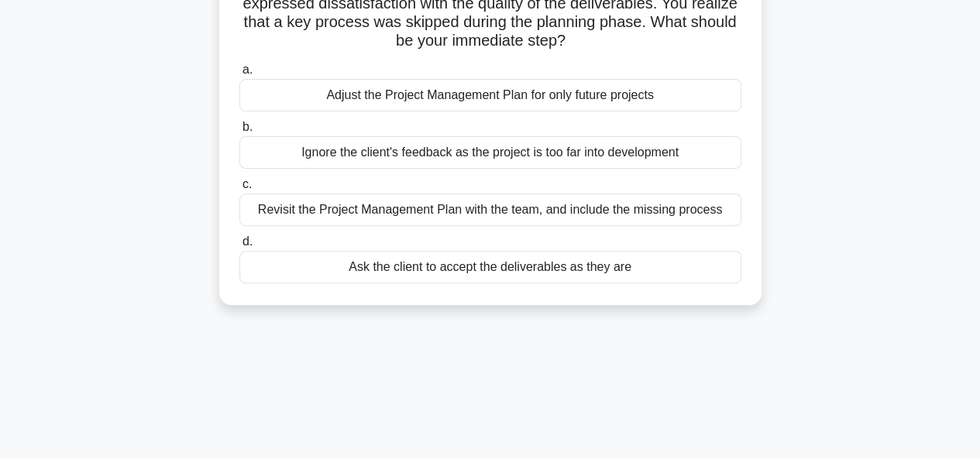  What do you see at coordinates (490, 153) in the screenshot?
I see `div: Ignore the client's feedback as the project is too far into development` at bounding box center [490, 153].